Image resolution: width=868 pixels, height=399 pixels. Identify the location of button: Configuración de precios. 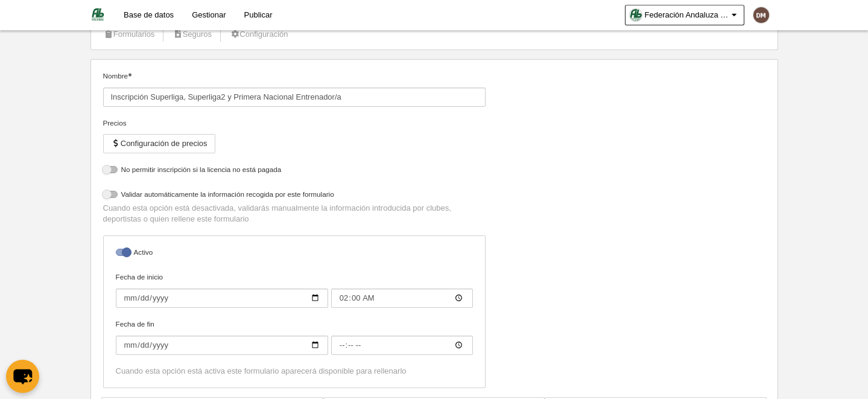
(159, 144).